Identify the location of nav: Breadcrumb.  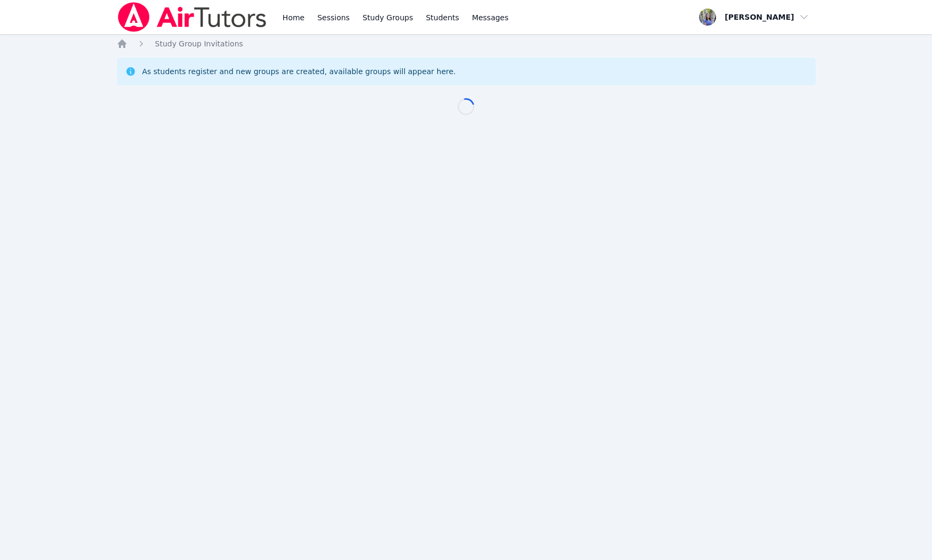
(466, 43).